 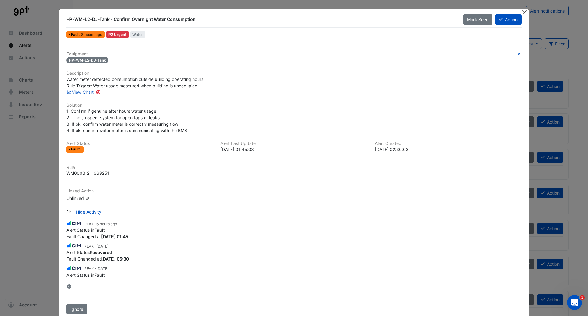 I want to click on div: P2 Urgent, so click(x=117, y=34).